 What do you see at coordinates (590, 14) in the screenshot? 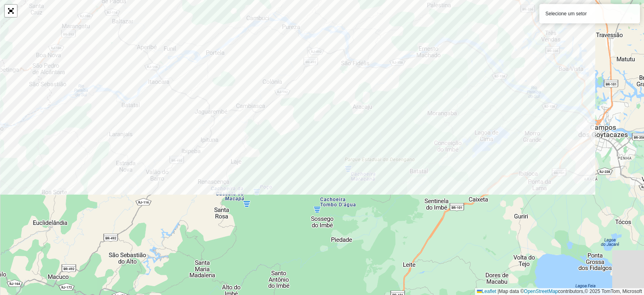
I see `div: Selecione um setor` at bounding box center [590, 14].